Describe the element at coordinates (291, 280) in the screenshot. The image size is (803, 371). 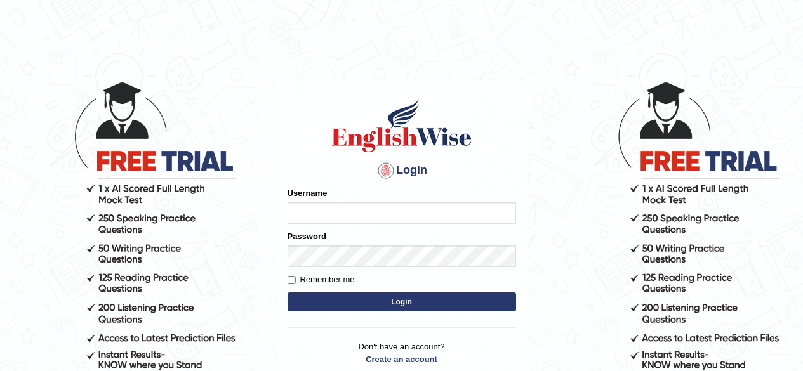
I see `input: Remember me` at that location.